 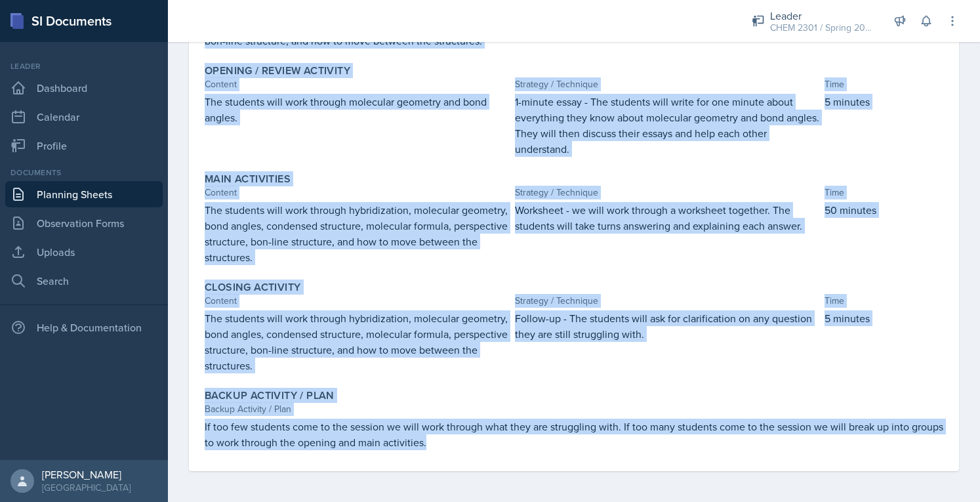 I want to click on a: Search, so click(x=84, y=281).